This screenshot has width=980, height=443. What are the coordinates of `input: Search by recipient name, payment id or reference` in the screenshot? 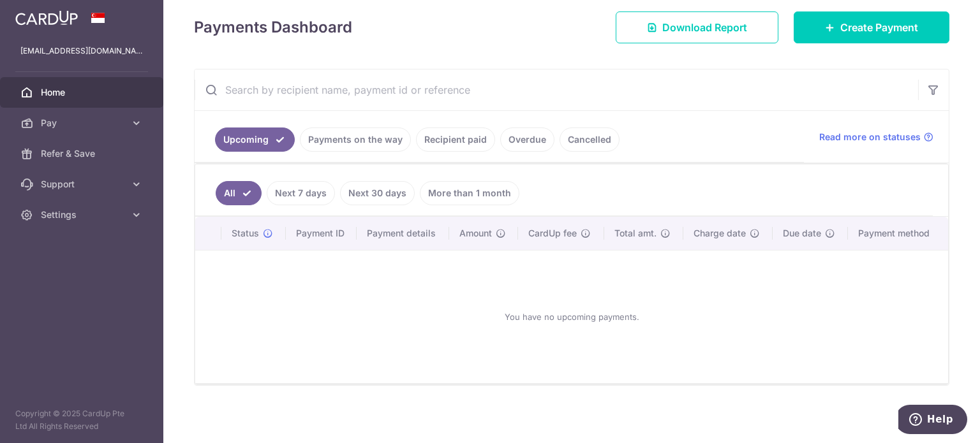 It's located at (556, 89).